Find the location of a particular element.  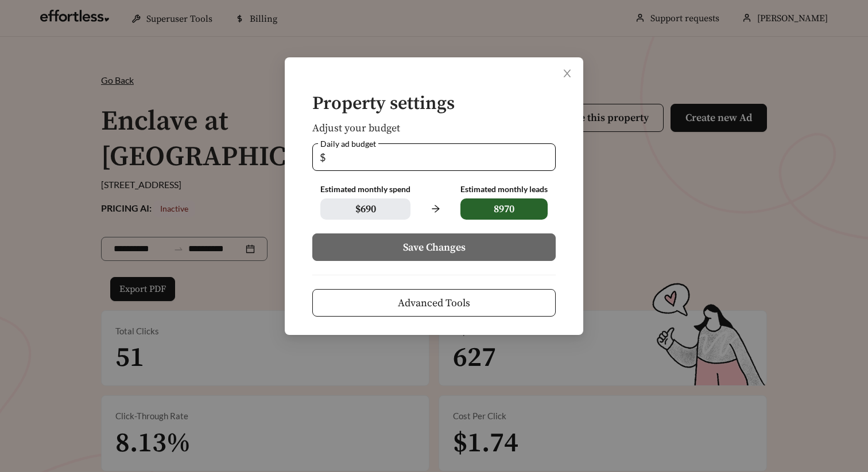

h5: Adjust your budget is located at coordinates (434, 129).